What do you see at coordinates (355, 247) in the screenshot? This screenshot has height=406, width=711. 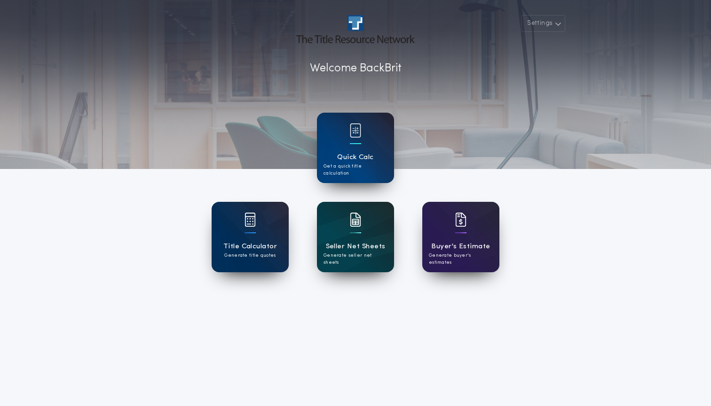 I see `h1: Seller Net Sheets` at bounding box center [355, 247].